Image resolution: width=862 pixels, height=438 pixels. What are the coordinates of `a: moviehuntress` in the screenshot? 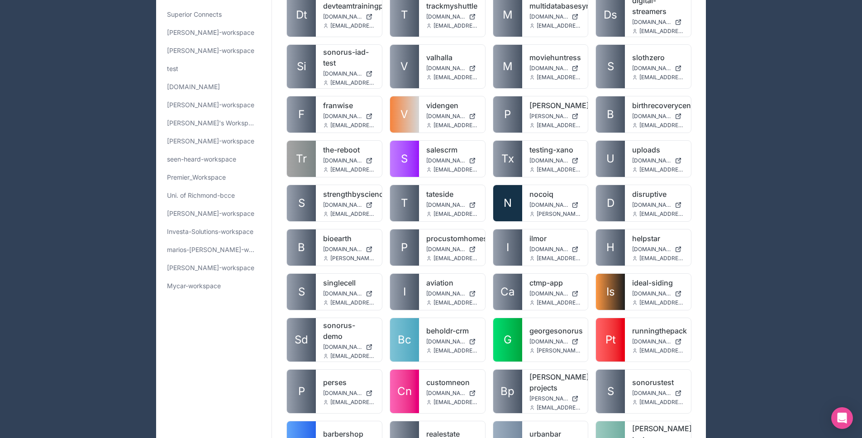 It's located at (555, 57).